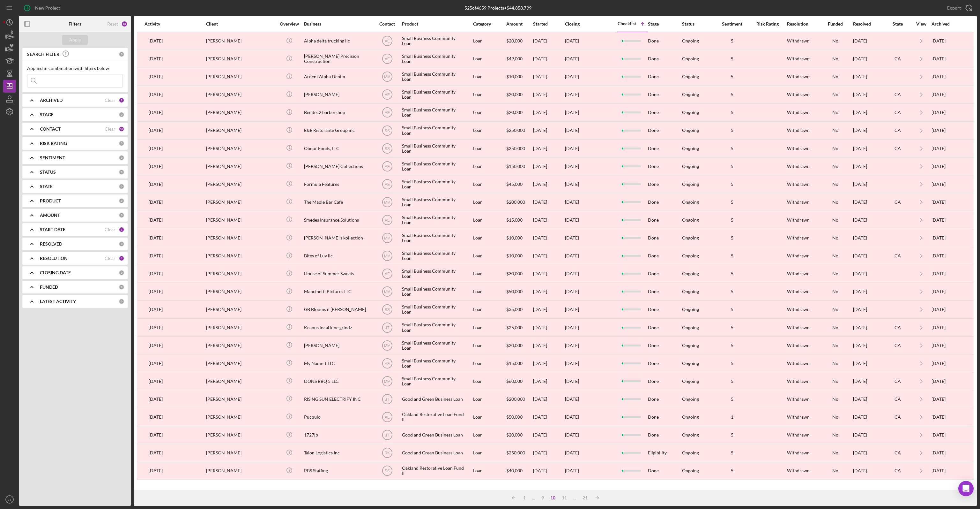 The image size is (980, 509). I want to click on time: 2024-06-27 23:08, so click(156, 94).